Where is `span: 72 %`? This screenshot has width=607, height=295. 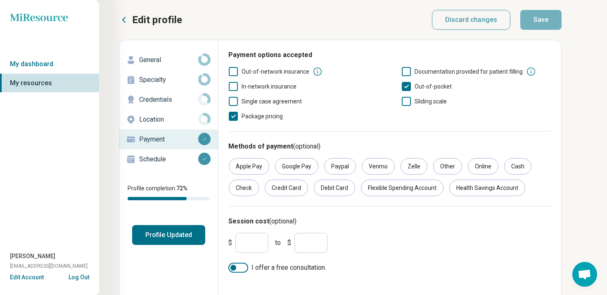
span: 72 % is located at coordinates (182, 188).